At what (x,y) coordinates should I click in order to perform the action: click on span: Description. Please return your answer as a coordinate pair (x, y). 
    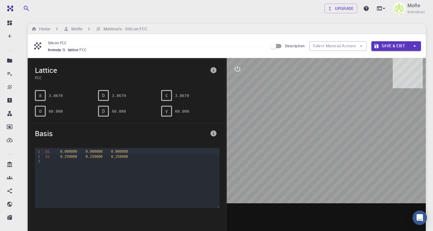
    Looking at the image, I should click on (295, 46).